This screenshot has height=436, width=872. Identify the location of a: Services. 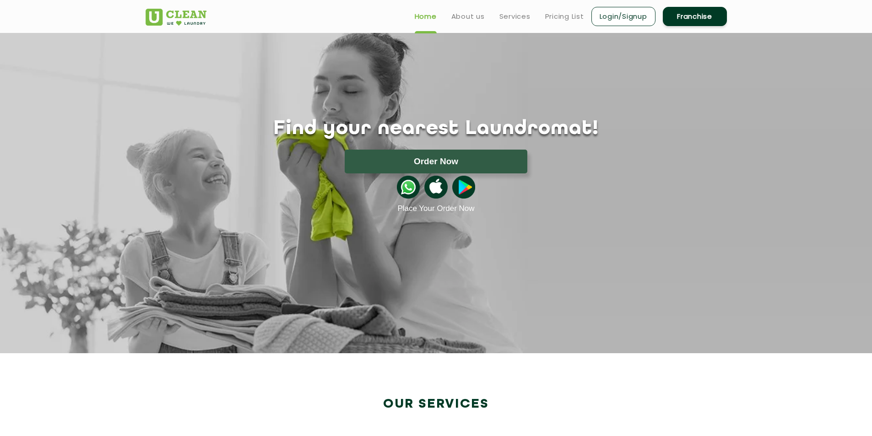
(515, 16).